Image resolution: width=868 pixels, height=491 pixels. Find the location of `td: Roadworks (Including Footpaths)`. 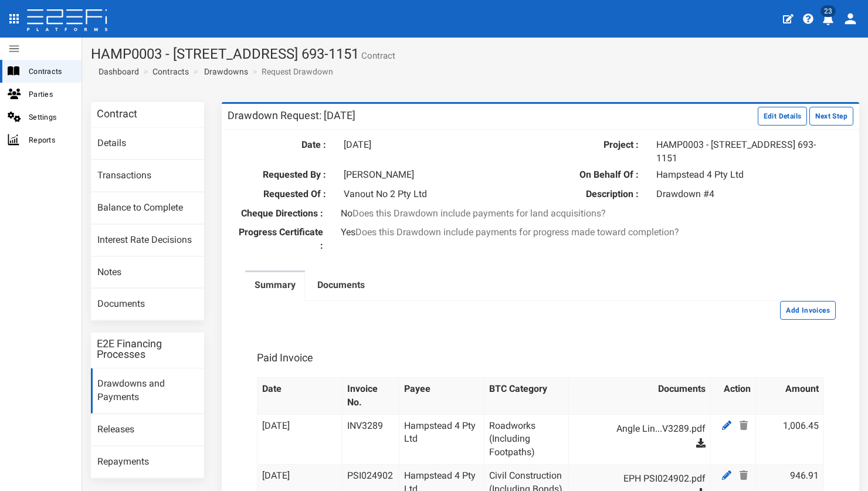

td: Roadworks (Including Footpaths) is located at coordinates (526, 439).